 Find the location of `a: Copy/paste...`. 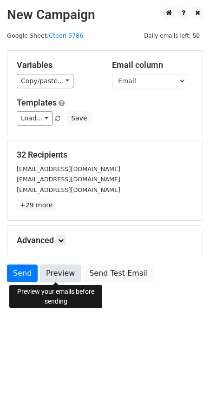

a: Copy/paste... is located at coordinates (45, 81).